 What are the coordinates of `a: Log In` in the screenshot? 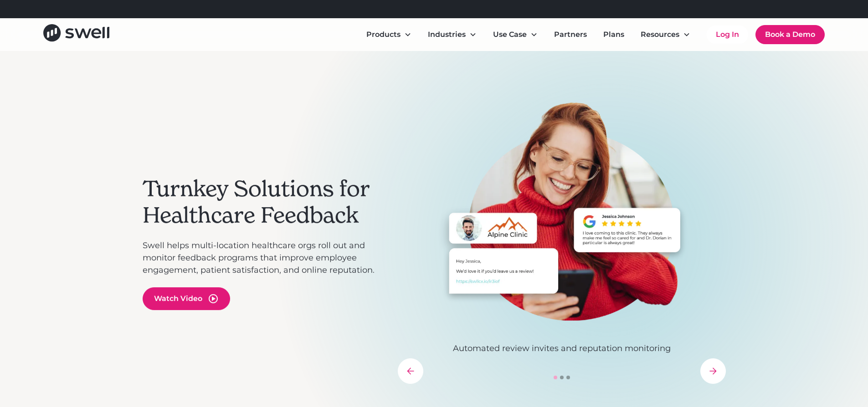 It's located at (727, 34).